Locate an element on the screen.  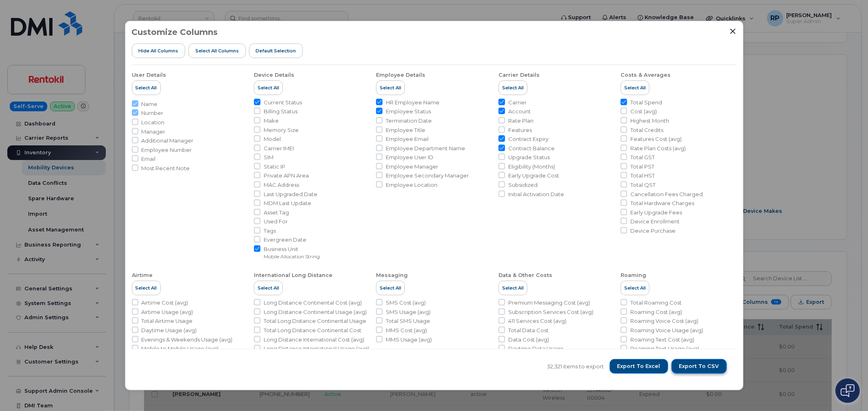
small: Mobile Allocation String is located at coordinates (291, 256).